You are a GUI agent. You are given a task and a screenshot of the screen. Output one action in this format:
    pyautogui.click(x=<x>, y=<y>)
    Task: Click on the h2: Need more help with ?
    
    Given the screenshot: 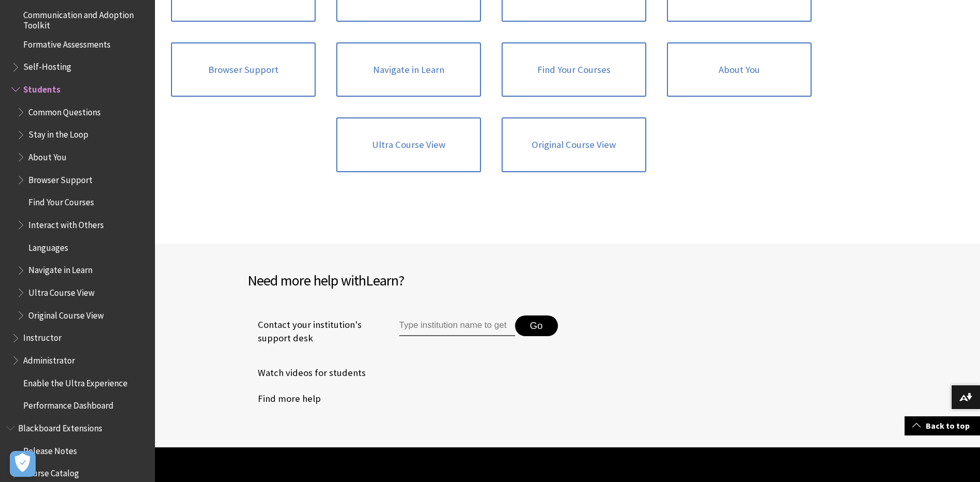 What is the action you would take?
    pyautogui.click(x=407, y=280)
    